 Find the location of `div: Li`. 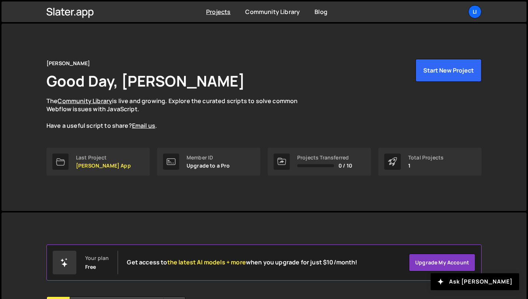

div: Li is located at coordinates (475, 12).